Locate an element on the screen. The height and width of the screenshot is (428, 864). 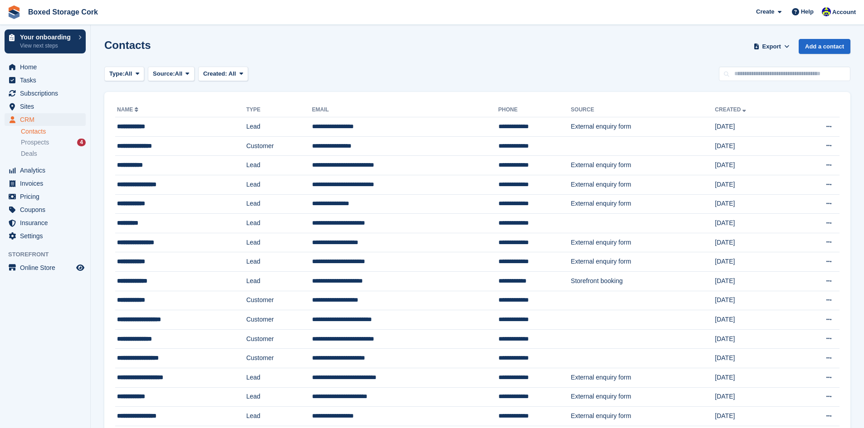
img: stora-icon-8386f47178a22dfd0bd8f6a31ec36ba5ce8667c1dd55bd0f319d3a0aa187defe.svg is located at coordinates (14, 12).